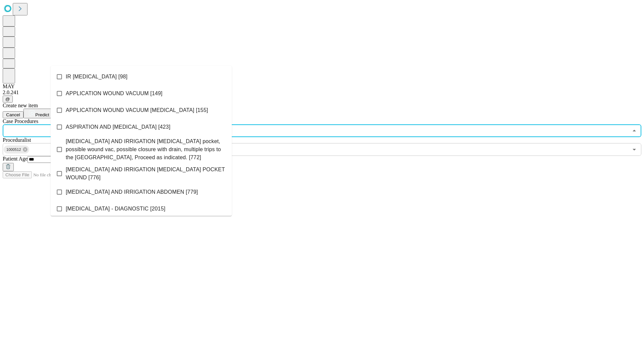  I want to click on span: Proceduralist, so click(17, 140).